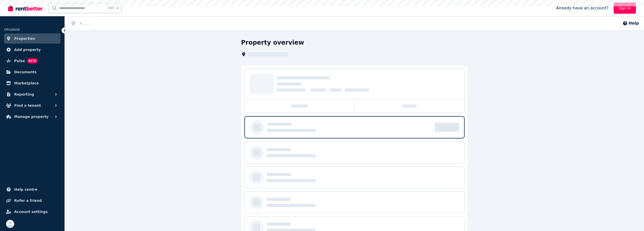 The width and height of the screenshot is (644, 231). What do you see at coordinates (118, 8) in the screenshot?
I see `span: k` at bounding box center [118, 8].